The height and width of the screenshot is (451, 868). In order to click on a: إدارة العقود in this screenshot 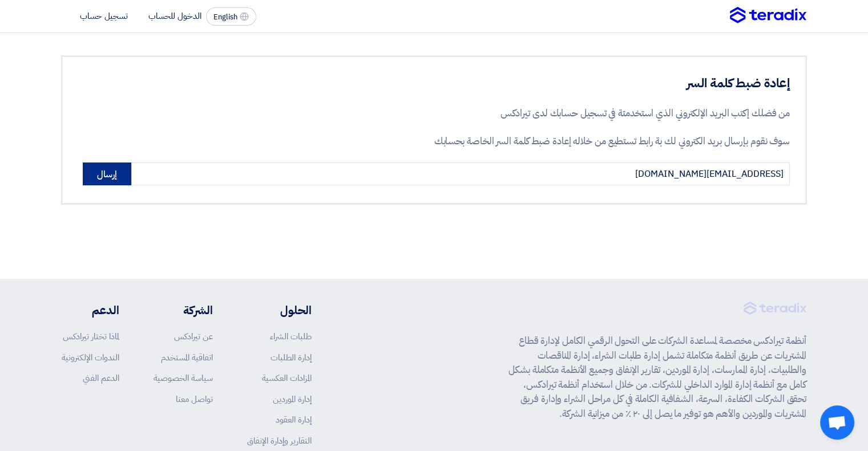, I will do `click(294, 420)`.